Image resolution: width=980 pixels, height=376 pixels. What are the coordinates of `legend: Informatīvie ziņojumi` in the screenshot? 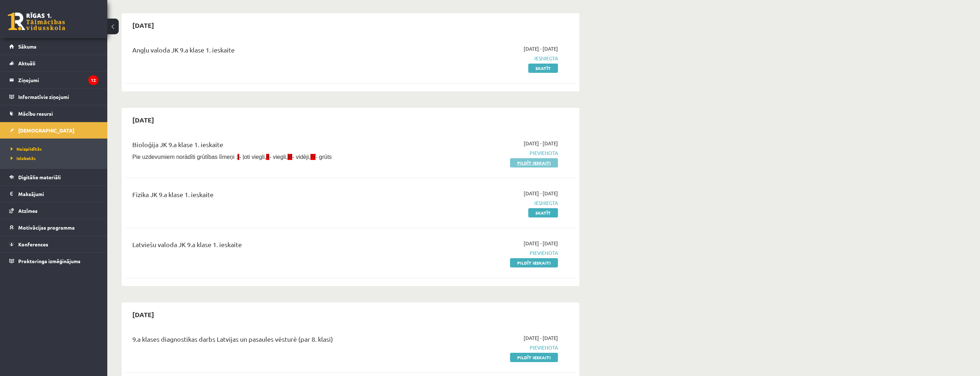 It's located at (58, 97).